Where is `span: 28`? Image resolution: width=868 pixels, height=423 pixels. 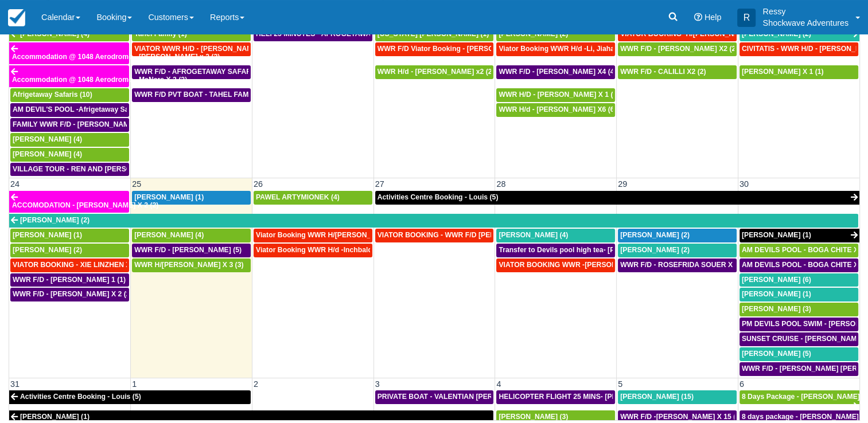 span: 28 is located at coordinates (501, 184).